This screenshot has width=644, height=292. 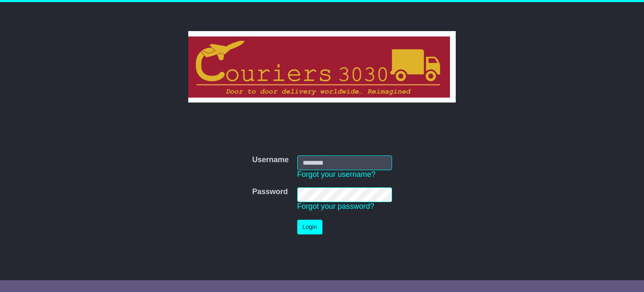 I want to click on img: Couriers 3030, so click(x=322, y=67).